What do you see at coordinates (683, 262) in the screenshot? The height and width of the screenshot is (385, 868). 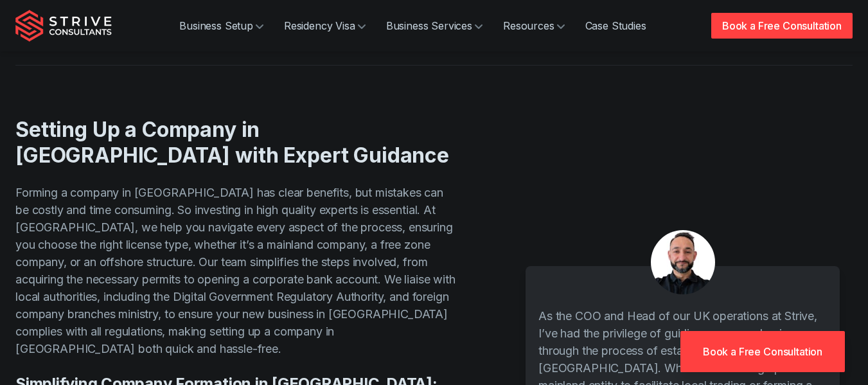 I see `img: aDXDSydWJ-7kSlbU_Untitleddesign-75-.png` at bounding box center [683, 262].